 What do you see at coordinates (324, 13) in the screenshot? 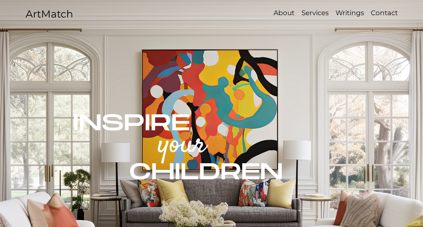
I see `nav: Site` at bounding box center [324, 13].